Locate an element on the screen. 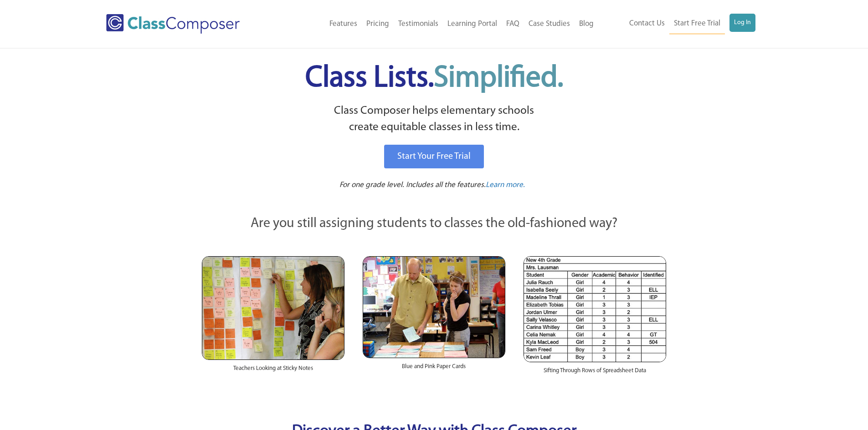 This screenshot has height=430, width=868. a: Learning Portal is located at coordinates (472, 24).